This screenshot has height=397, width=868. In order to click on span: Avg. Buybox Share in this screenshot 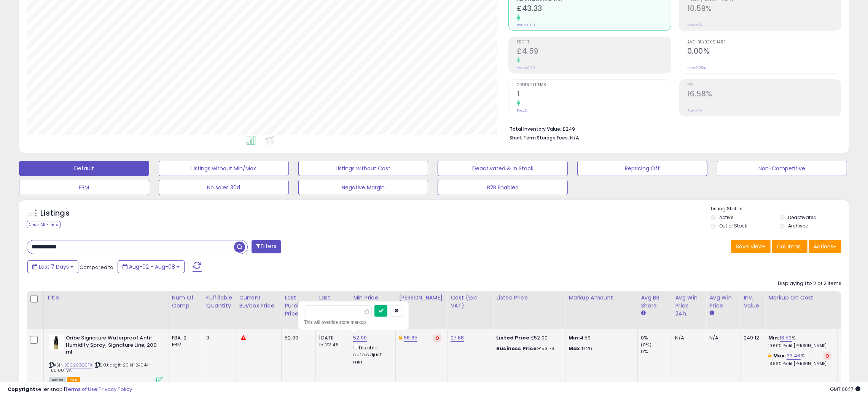, I will do `click(764, 42)`.